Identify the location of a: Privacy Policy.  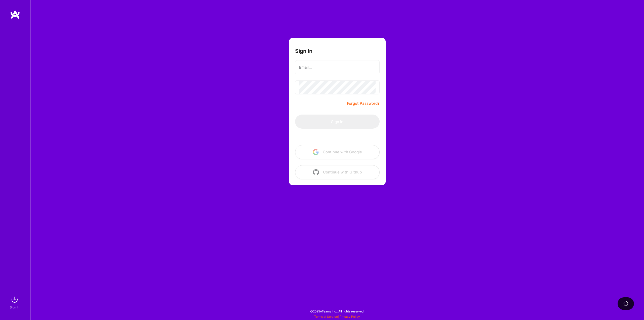
(350, 316).